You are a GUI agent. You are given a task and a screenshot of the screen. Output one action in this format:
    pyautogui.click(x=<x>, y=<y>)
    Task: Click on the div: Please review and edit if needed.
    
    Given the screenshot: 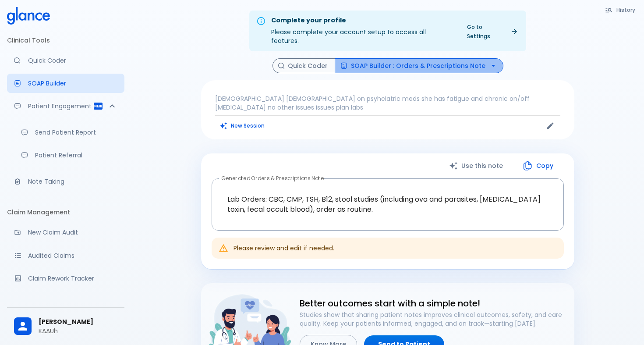 What is the action you would take?
    pyautogui.click(x=284, y=248)
    